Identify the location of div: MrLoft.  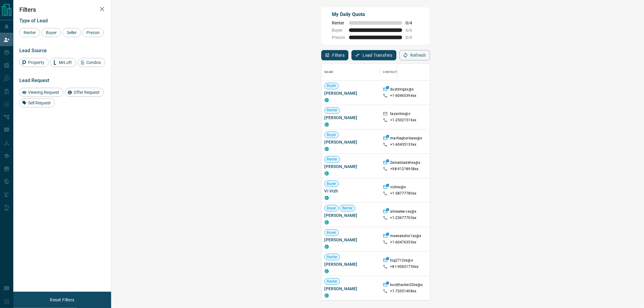
(63, 62).